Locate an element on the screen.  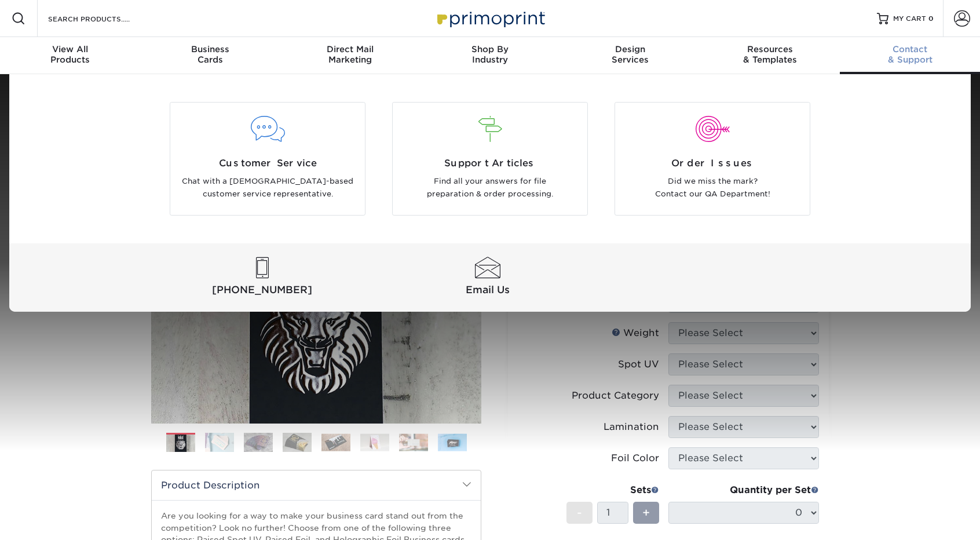
span: Support Articles is located at coordinates (490, 163).